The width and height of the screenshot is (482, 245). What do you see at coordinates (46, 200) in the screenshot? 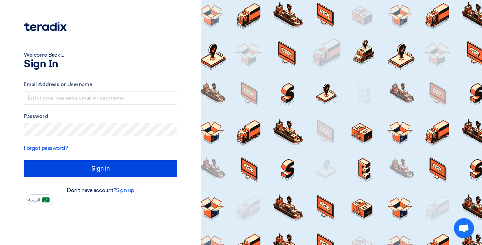
I see `img: ar-AR.png` at bounding box center [46, 200].